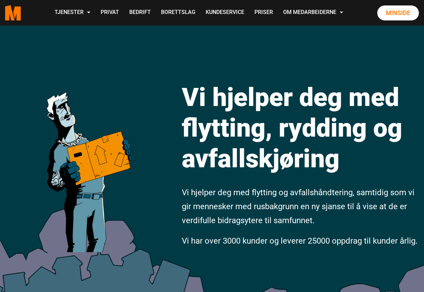 Image resolution: width=424 pixels, height=292 pixels. Describe the element at coordinates (313, 13) in the screenshot. I see `a: Om Medarbeiderne` at that location.